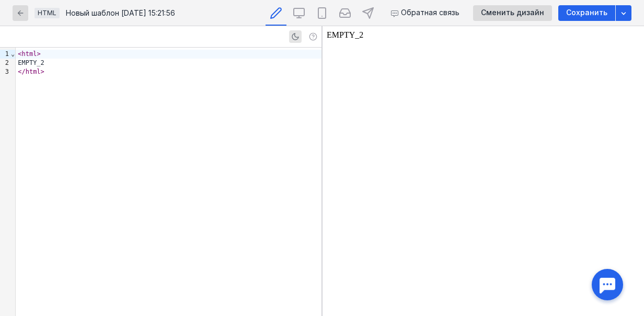 The height and width of the screenshot is (316, 644). What do you see at coordinates (587, 13) in the screenshot?
I see `span: Сохранить` at bounding box center [587, 13].